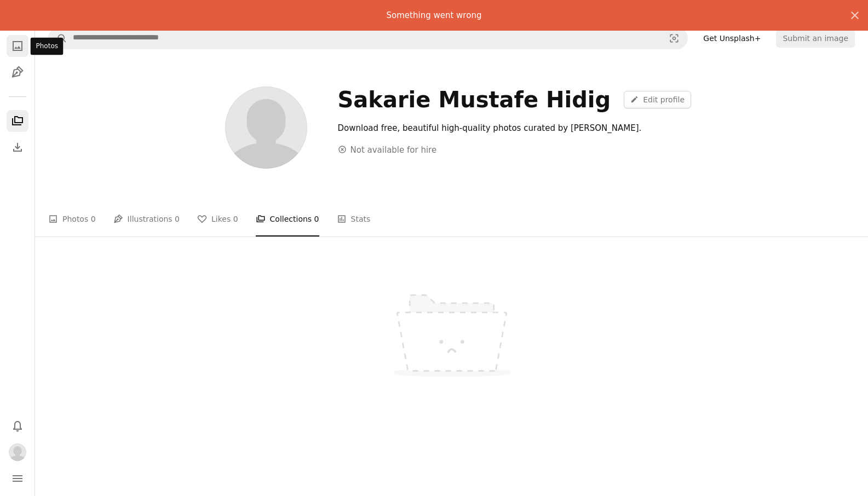  What do you see at coordinates (368, 39) in the screenshot?
I see `form: Find visuals sitewide` at bounding box center [368, 39].